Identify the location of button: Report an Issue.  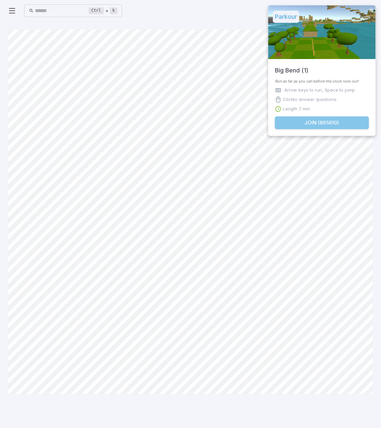
(338, 11).